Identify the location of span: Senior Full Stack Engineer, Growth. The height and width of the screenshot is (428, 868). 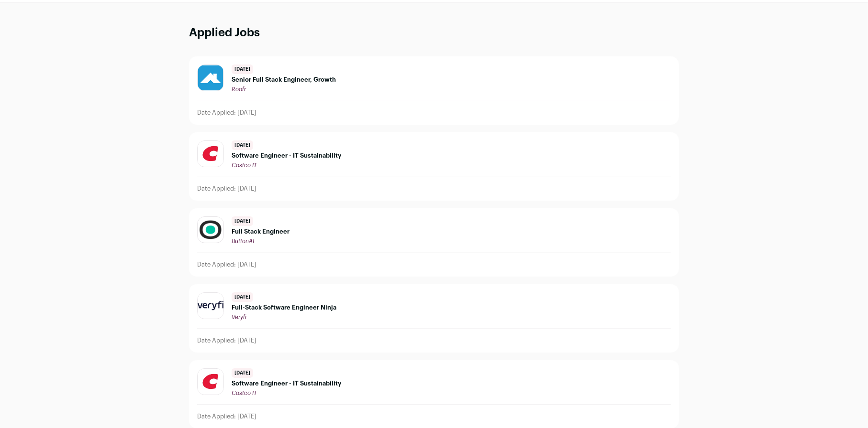
(283, 80).